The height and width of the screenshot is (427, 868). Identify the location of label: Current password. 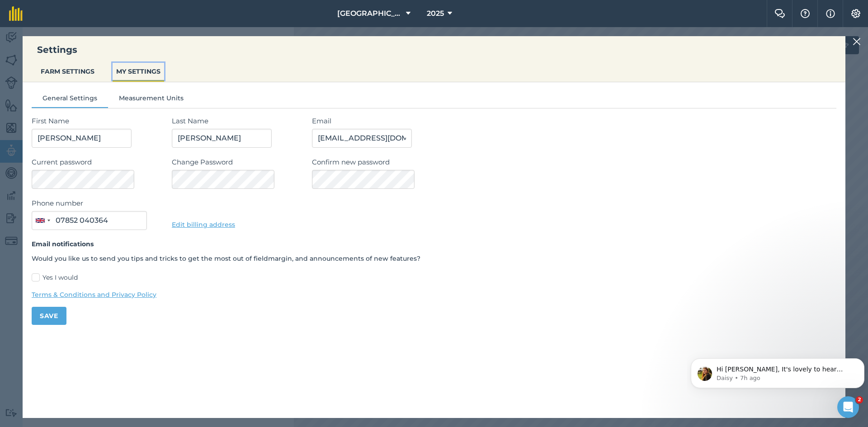
(97, 162).